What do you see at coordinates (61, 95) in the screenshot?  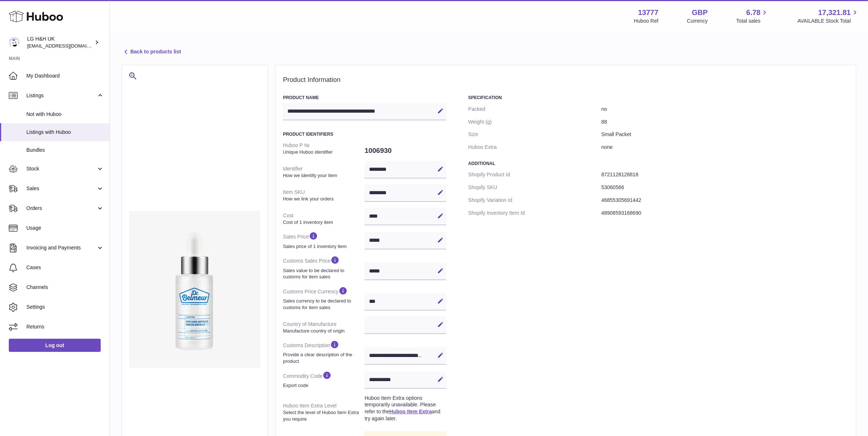 I see `span: Listings` at bounding box center [61, 95].